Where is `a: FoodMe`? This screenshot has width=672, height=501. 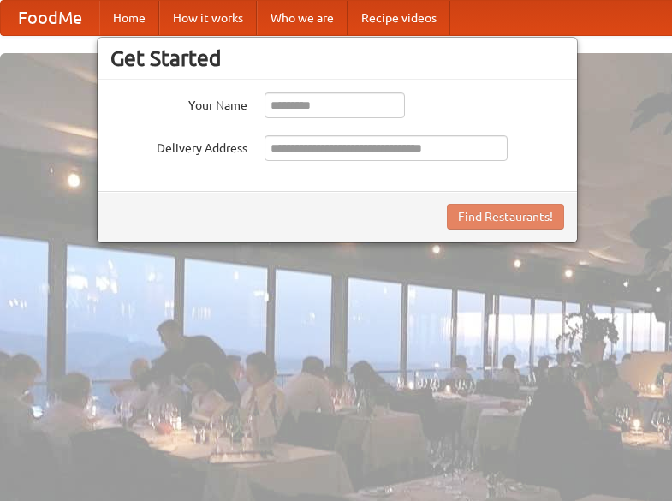 a: FoodMe is located at coordinates (50, 18).